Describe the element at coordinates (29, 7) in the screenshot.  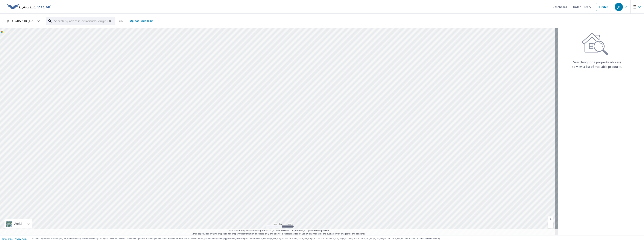
I see `img: EV Logo` at that location.